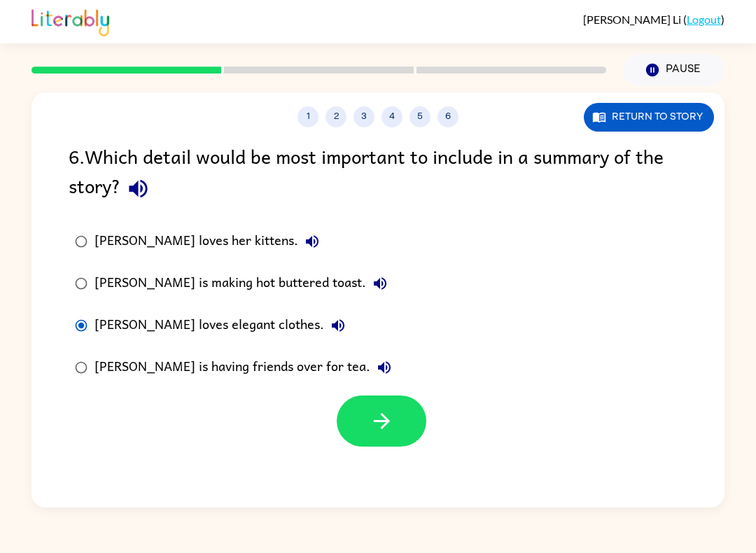  I want to click on button: 2, so click(336, 117).